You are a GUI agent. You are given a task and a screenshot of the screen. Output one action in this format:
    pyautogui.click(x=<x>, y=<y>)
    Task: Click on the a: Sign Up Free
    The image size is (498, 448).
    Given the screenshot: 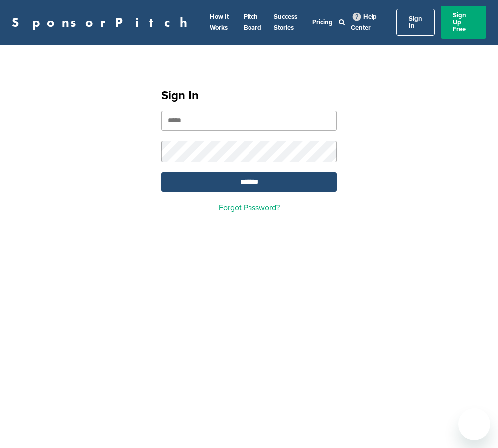 What is the action you would take?
    pyautogui.click(x=463, y=22)
    